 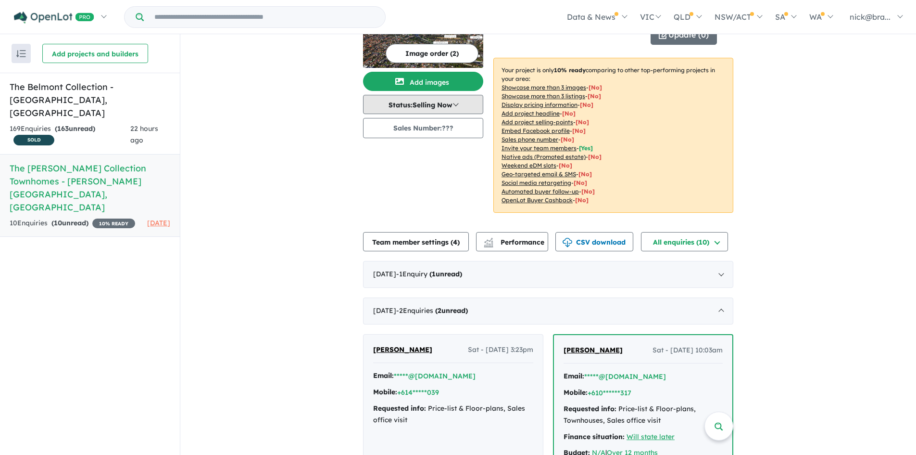 I want to click on span: 1, so click(x=434, y=274).